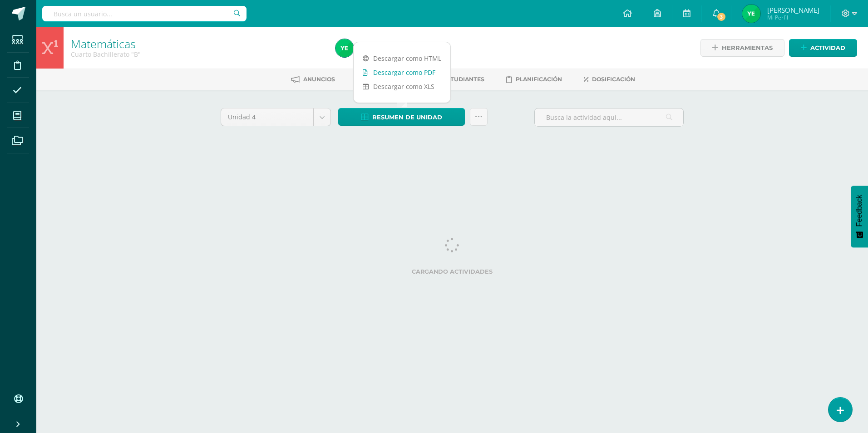 Image resolution: width=868 pixels, height=433 pixels. I want to click on button: Feedback - Mostrar encuesta, so click(859, 216).